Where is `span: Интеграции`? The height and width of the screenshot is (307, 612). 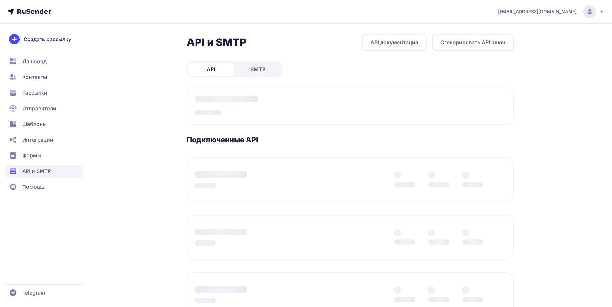 span: Интеграции is located at coordinates (38, 140).